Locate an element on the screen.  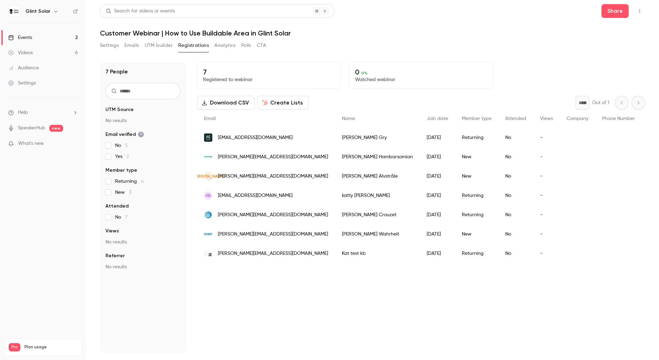
span: Returning is located at coordinates (129, 181).